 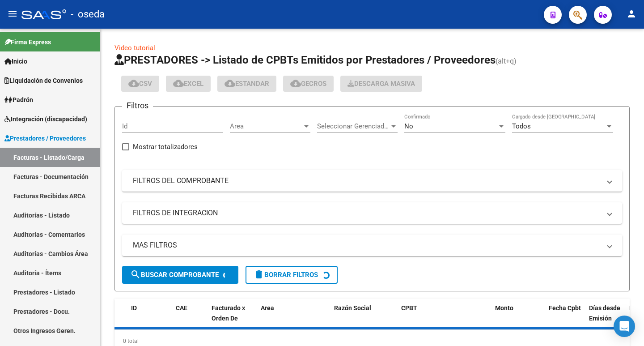 What do you see at coordinates (259, 275) in the screenshot?
I see `mat-icon: delete` at bounding box center [259, 275].